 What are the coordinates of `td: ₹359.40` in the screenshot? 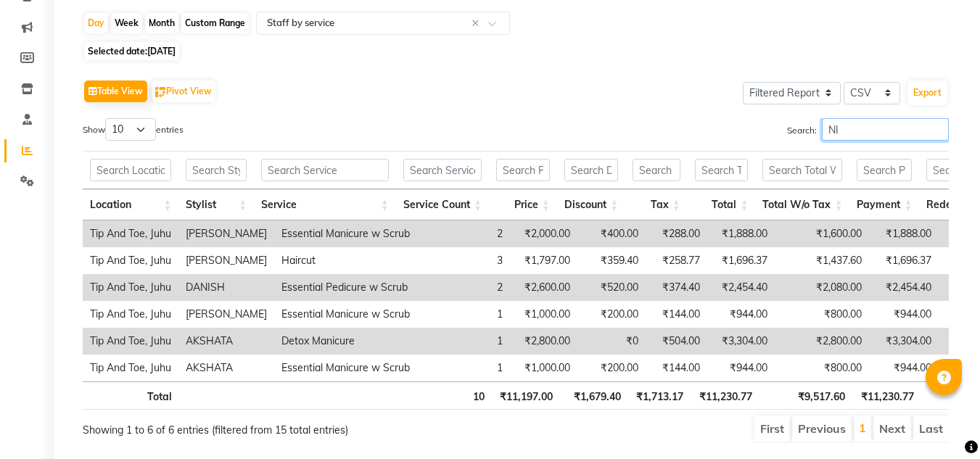 It's located at (612, 260).